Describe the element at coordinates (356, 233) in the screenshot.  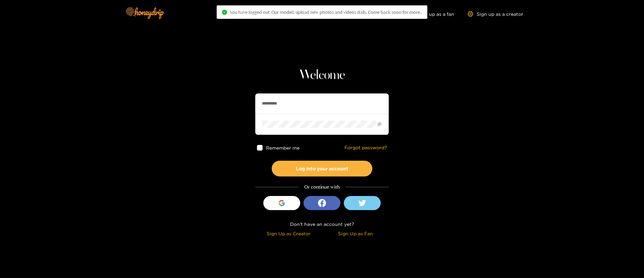
I see `div: Sign Up as Fan` at that location.